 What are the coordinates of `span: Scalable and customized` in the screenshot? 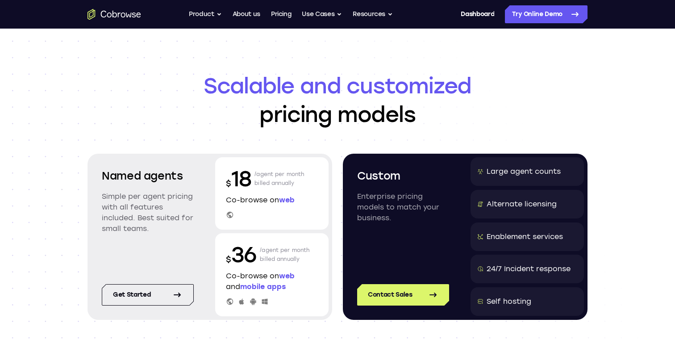 It's located at (337, 86).